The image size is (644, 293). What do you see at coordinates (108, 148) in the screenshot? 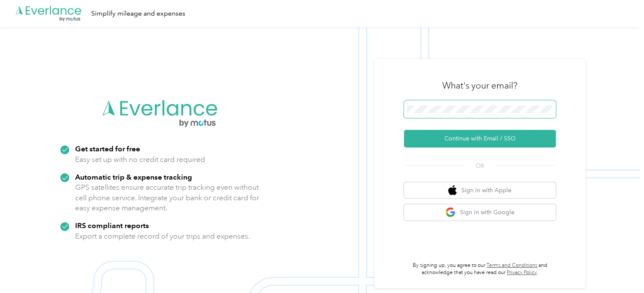
I see `strong: Get started for free` at bounding box center [108, 148].